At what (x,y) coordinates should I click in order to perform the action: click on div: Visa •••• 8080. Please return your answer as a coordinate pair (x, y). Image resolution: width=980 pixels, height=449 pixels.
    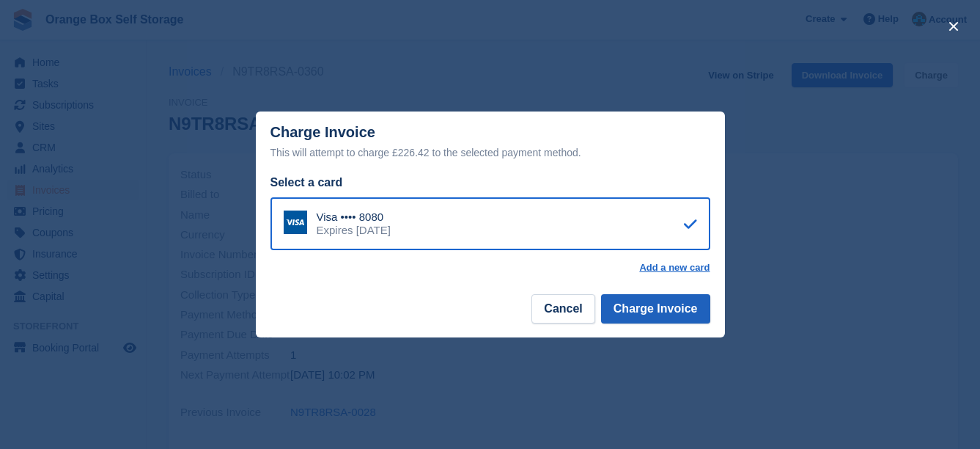
    Looking at the image, I should click on (354, 217).